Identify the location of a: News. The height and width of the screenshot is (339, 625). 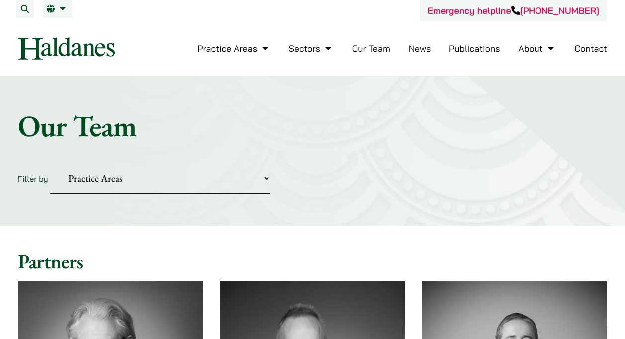
(420, 48).